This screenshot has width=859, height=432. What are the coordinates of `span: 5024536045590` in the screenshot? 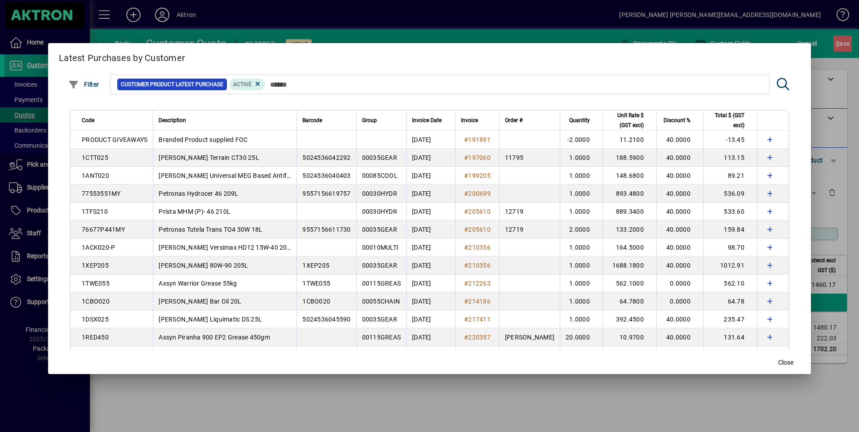 It's located at (326, 319).